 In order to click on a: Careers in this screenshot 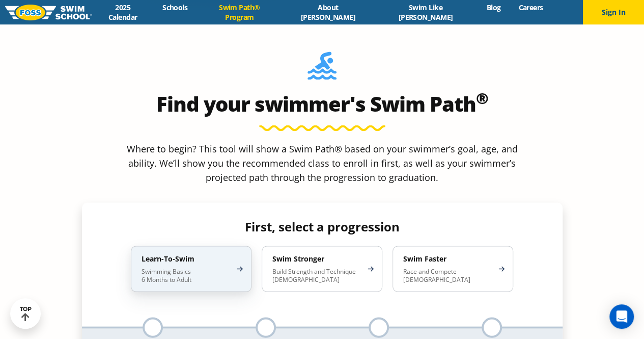, I will do `click(530, 7)`.